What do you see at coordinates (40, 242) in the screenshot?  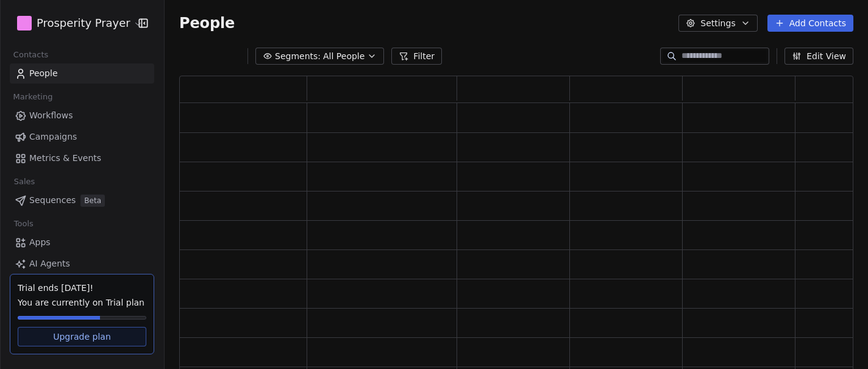 I see `span: Apps` at bounding box center [40, 242].